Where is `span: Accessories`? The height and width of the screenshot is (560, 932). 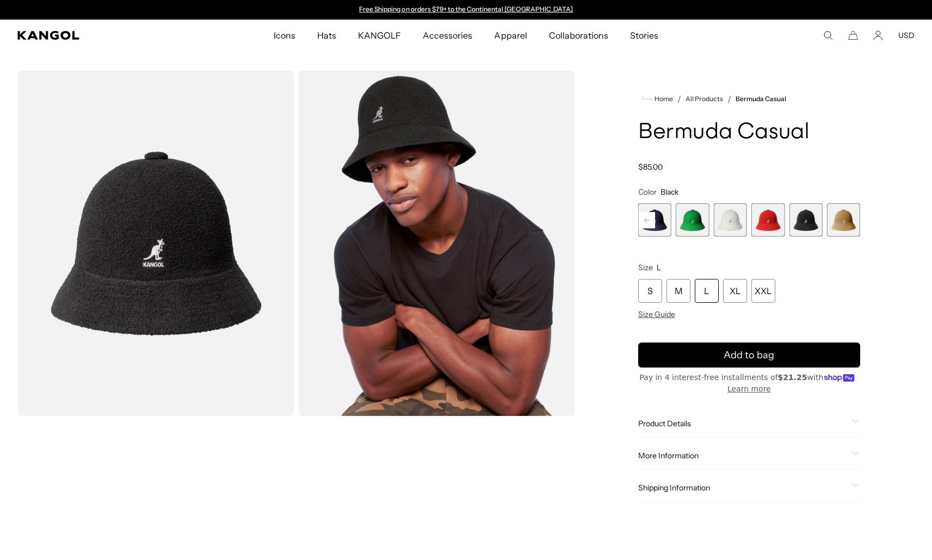 span: Accessories is located at coordinates (447, 35).